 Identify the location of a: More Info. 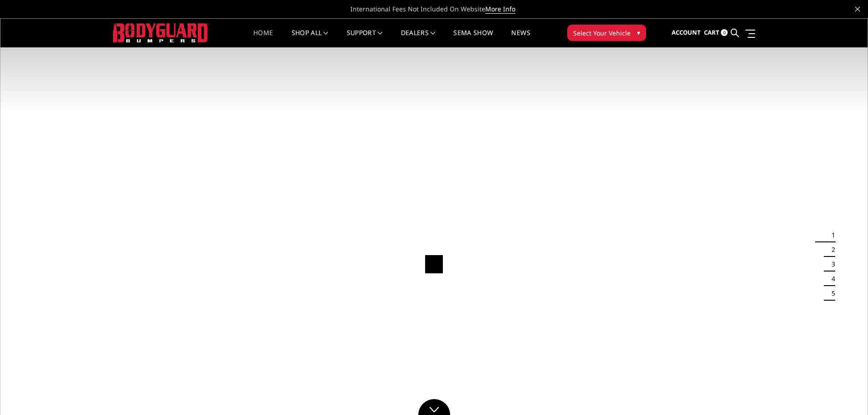
(500, 9).